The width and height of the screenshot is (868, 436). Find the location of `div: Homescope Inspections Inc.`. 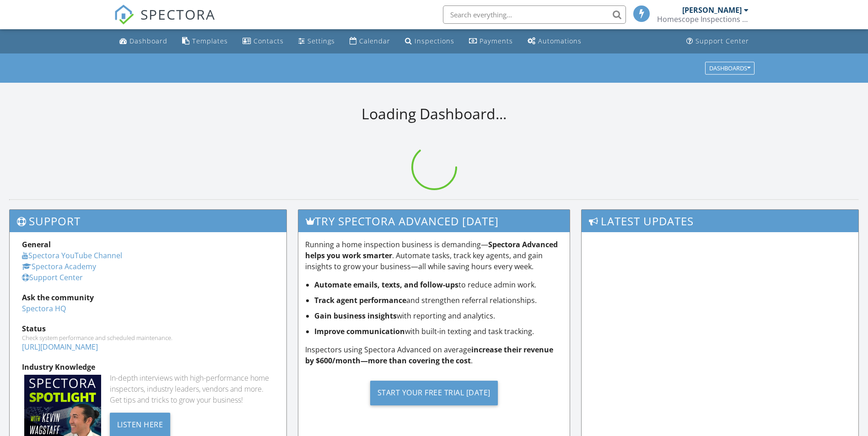

div: Homescope Inspections Inc. is located at coordinates (703, 19).